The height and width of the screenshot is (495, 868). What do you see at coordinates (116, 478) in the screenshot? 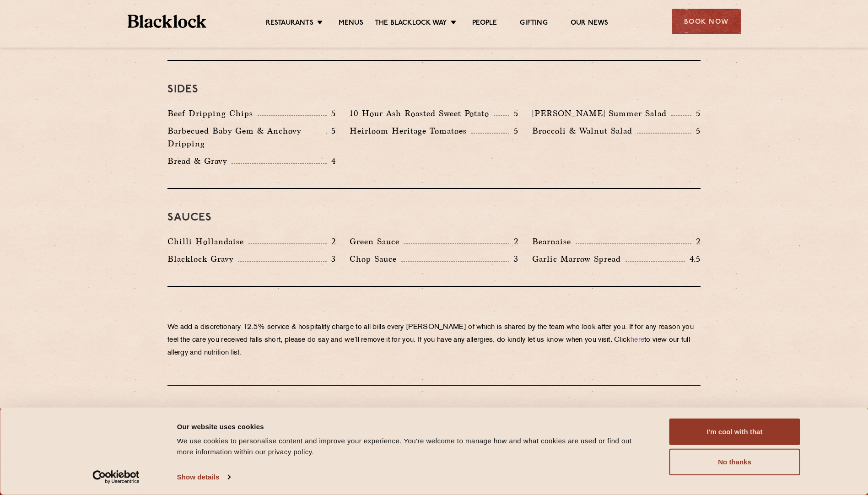
I see `a: Usercentrics Cookiebot - opens in a new window` at bounding box center [116, 478].